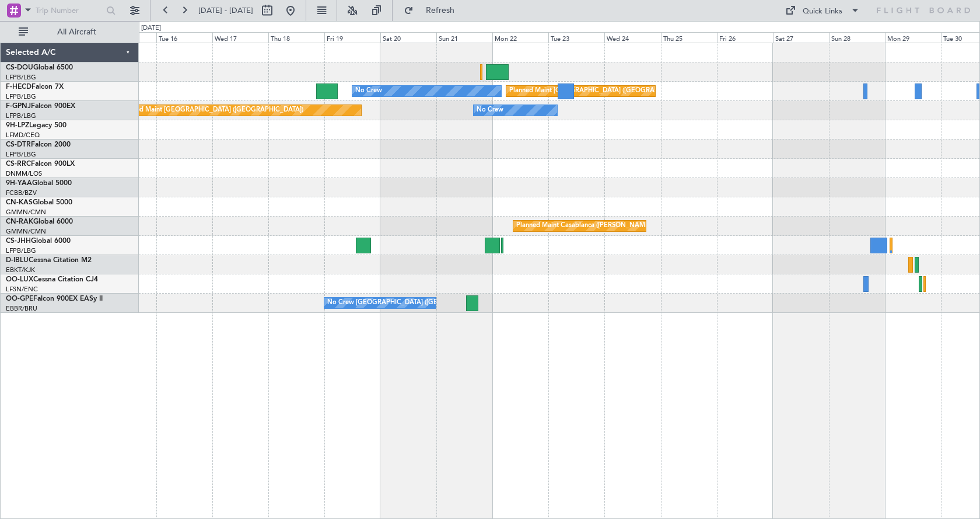 The height and width of the screenshot is (519, 980). Describe the element at coordinates (38, 145) in the screenshot. I see `a: CS-DTRFalcon 2000` at that location.